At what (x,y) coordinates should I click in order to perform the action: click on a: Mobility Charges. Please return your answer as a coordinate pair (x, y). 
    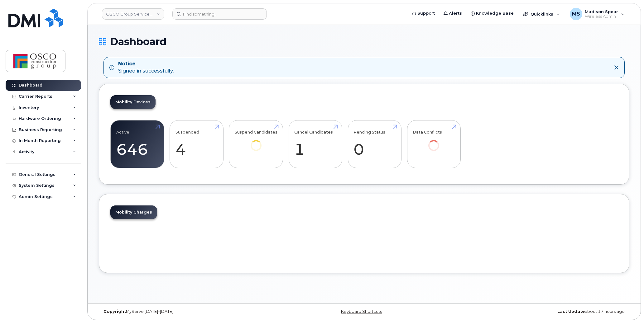
    Looking at the image, I should click on (133, 213).